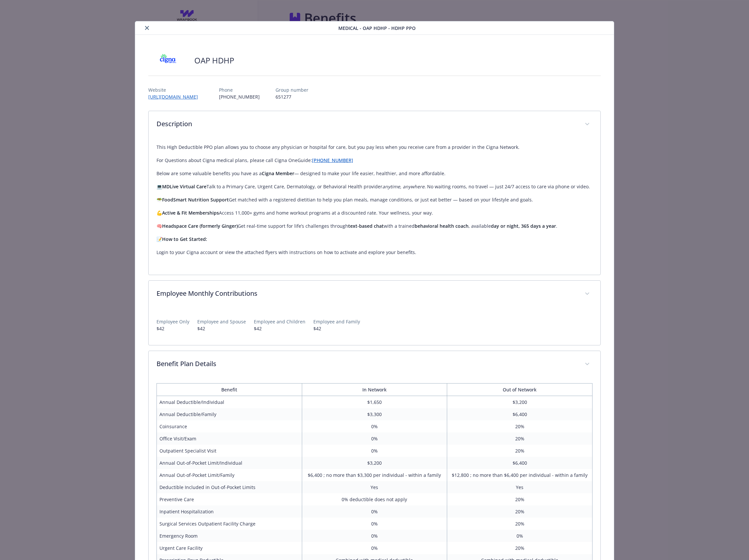 The image size is (749, 560). I want to click on th: In Network, so click(374, 390).